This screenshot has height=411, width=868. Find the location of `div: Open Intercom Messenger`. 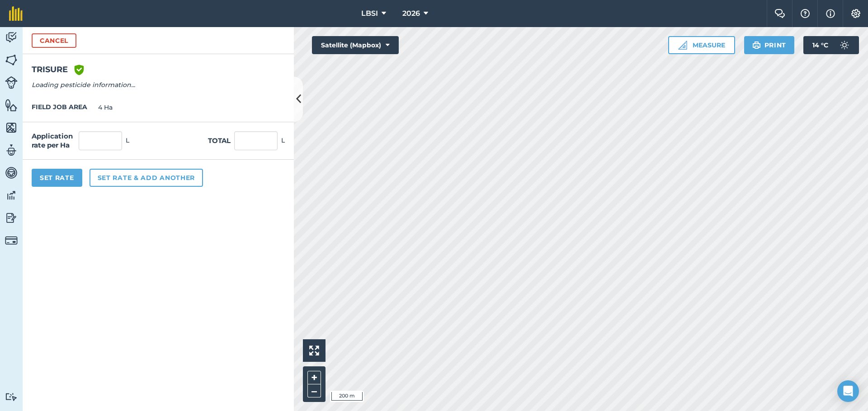

div: Open Intercom Messenger is located at coordinates (848, 391).